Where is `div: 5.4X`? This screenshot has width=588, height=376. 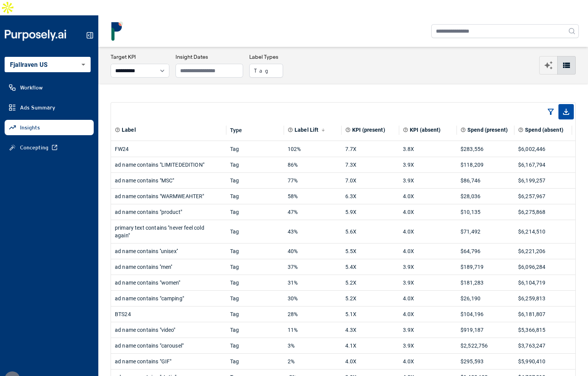
div: 5.4X is located at coordinates (370, 267).